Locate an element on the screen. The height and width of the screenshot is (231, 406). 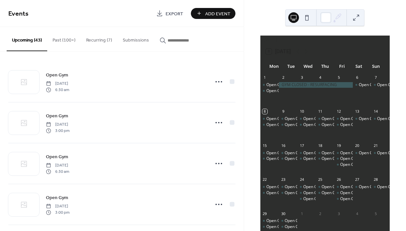
div: 1 is located at coordinates (302, 214).